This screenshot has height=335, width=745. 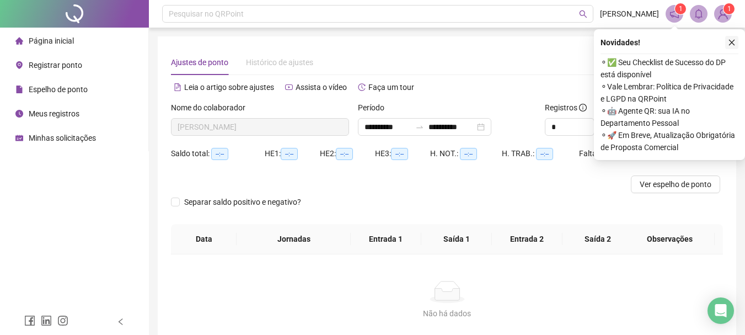 I want to click on span: environment, so click(x=19, y=65).